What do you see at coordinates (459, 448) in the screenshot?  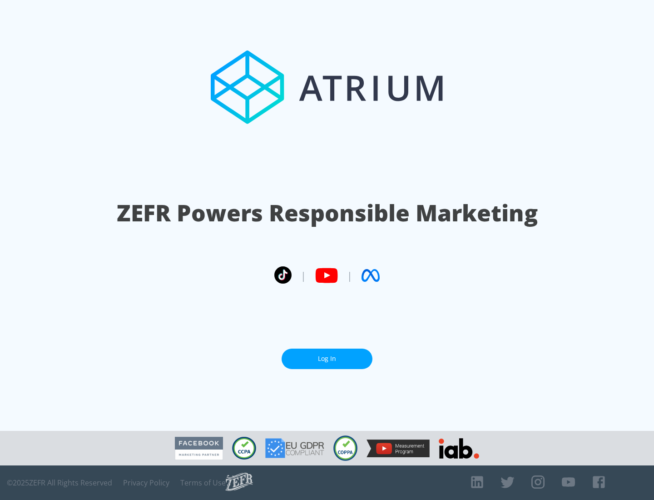 I see `img: IAB` at bounding box center [459, 448].